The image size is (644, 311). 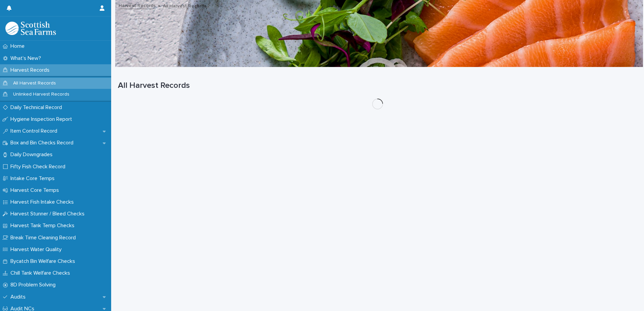 What do you see at coordinates (49, 214) in the screenshot?
I see `p: Harvest Stunner / Bleed Checks` at bounding box center [49, 214].